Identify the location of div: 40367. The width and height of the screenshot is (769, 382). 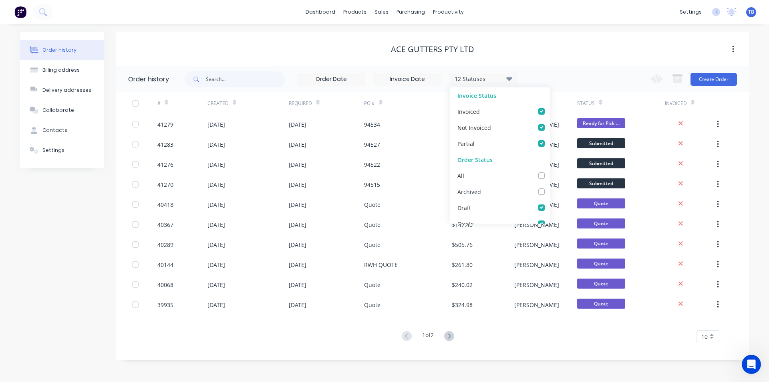
(165, 224).